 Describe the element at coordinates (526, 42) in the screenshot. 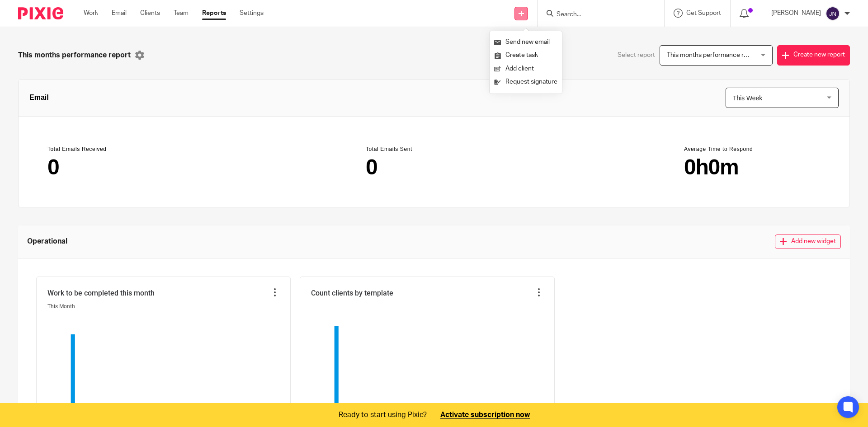

I see `a: Send new email` at that location.